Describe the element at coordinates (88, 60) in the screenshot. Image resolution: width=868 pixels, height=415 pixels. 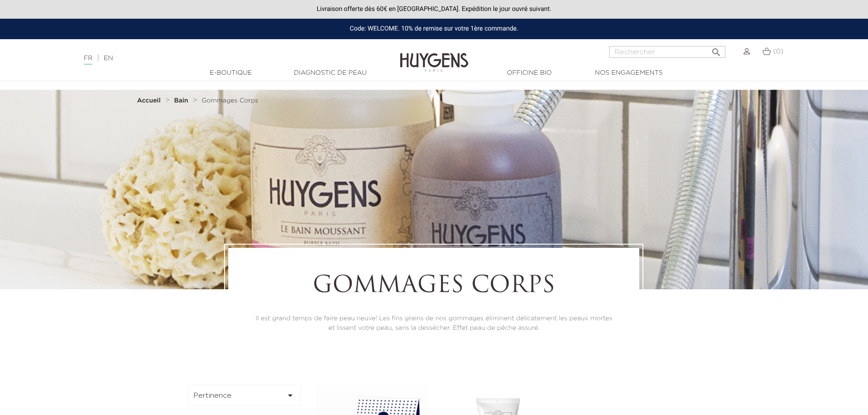
I see `a: FR` at that location.